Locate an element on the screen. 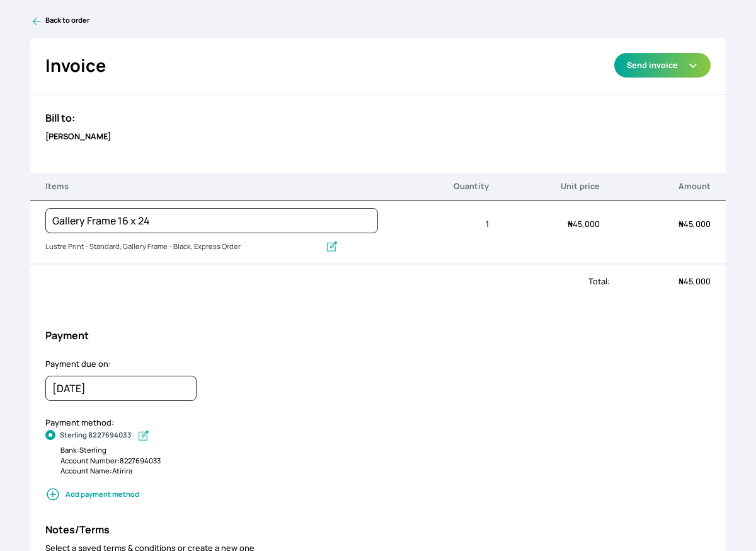 The width and height of the screenshot is (756, 551). p: Items is located at coordinates (212, 186).